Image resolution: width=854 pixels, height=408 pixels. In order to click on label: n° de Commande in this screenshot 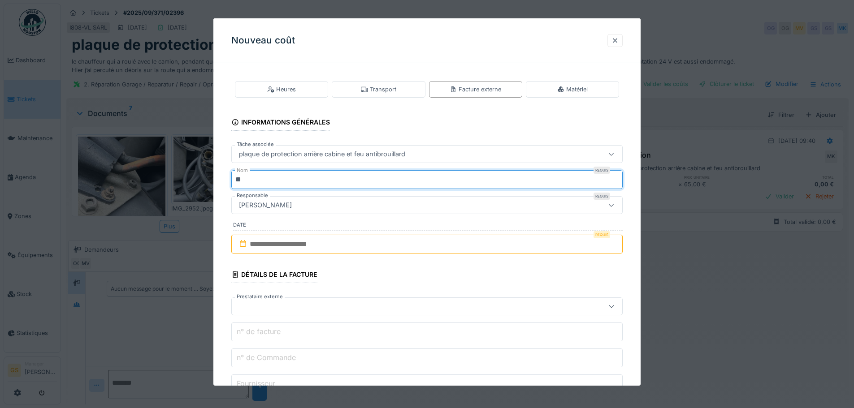, I will do `click(266, 358)`.